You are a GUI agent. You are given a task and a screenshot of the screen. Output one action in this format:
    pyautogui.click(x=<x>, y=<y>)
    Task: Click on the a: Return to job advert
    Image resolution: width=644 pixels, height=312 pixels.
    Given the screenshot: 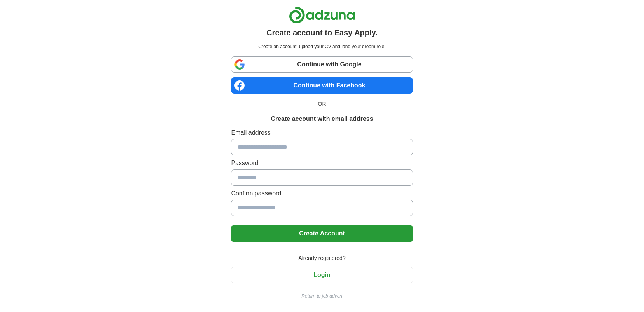 What is the action you would take?
    pyautogui.click(x=321, y=296)
    